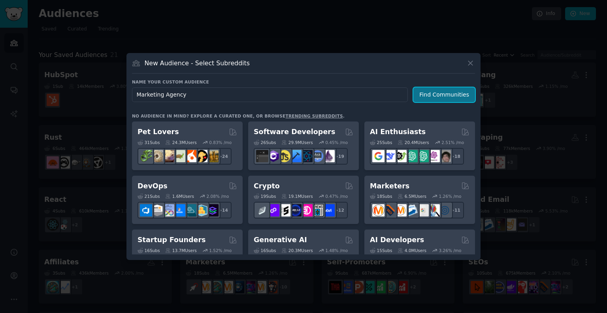  I want to click on h3: New Audience - Select Subreddits, so click(197, 63).